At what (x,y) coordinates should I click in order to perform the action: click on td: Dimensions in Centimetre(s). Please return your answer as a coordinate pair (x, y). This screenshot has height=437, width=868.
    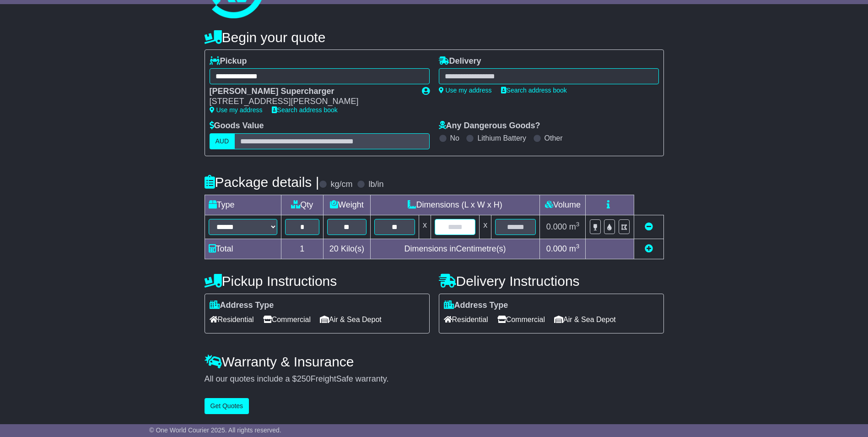
    Looking at the image, I should click on (455, 248).